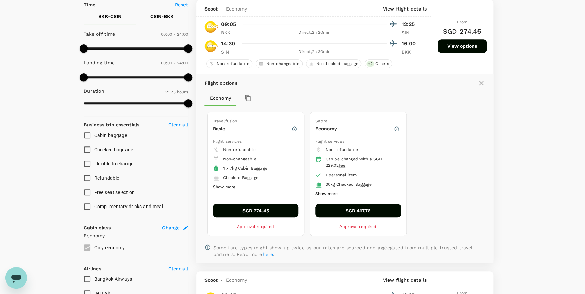  Describe the element at coordinates (162, 16) in the screenshot. I see `p: CSIN - BKK` at that location.